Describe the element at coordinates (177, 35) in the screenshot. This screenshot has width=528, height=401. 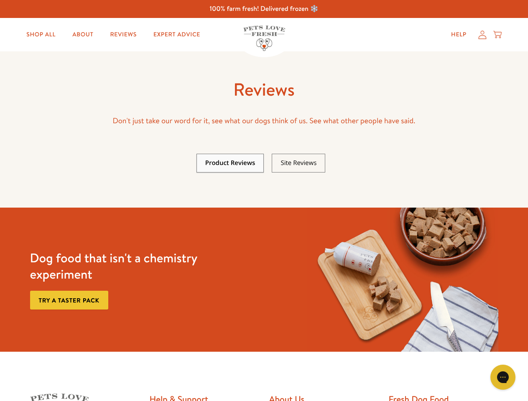
I see `a: Expert Advice` at that location.